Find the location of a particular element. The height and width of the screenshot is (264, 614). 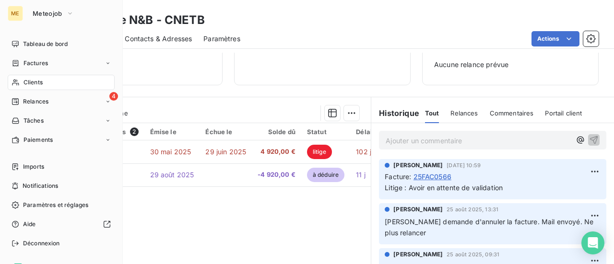

span: Factures is located at coordinates (36, 63).